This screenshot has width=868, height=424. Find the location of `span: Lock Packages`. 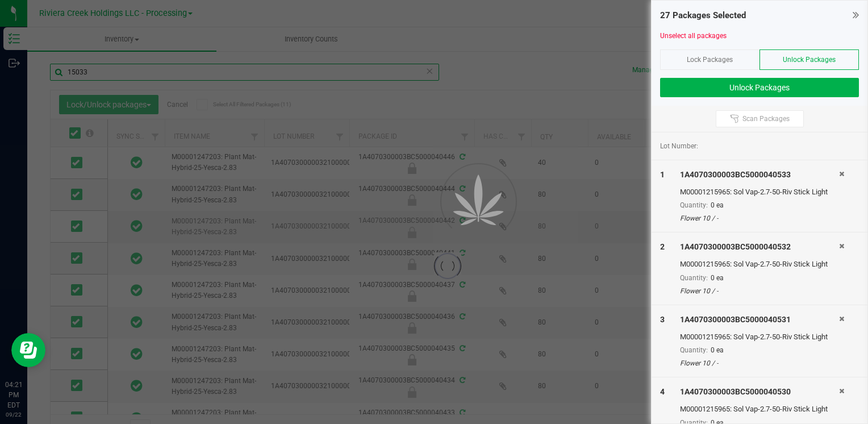

span: Lock Packages is located at coordinates (710, 59).